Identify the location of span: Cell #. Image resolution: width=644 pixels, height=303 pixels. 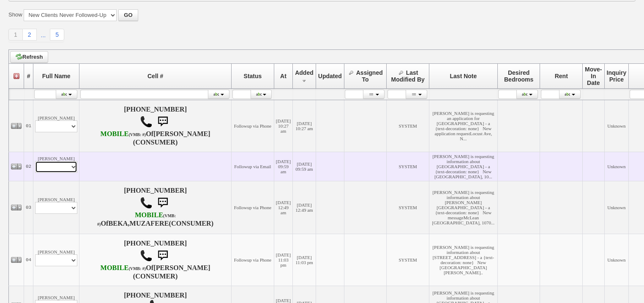
(155, 76).